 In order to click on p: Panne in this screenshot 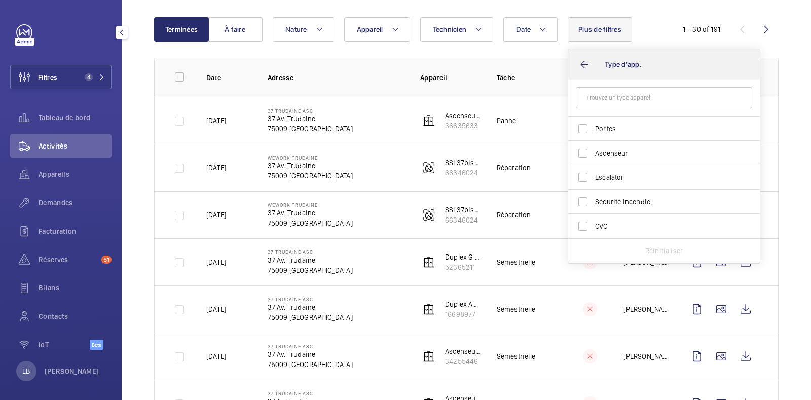, I will do `click(506, 121)`.